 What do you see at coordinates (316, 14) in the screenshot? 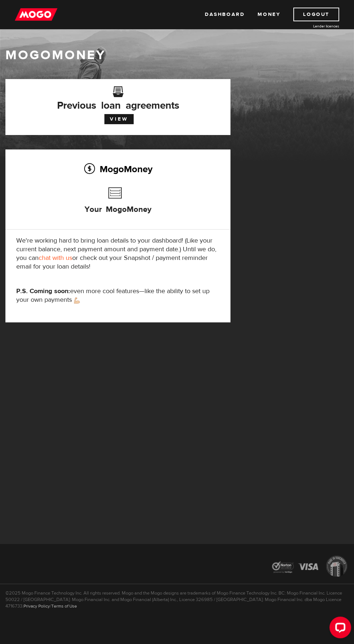
I see `a: Logout` at bounding box center [316, 14].